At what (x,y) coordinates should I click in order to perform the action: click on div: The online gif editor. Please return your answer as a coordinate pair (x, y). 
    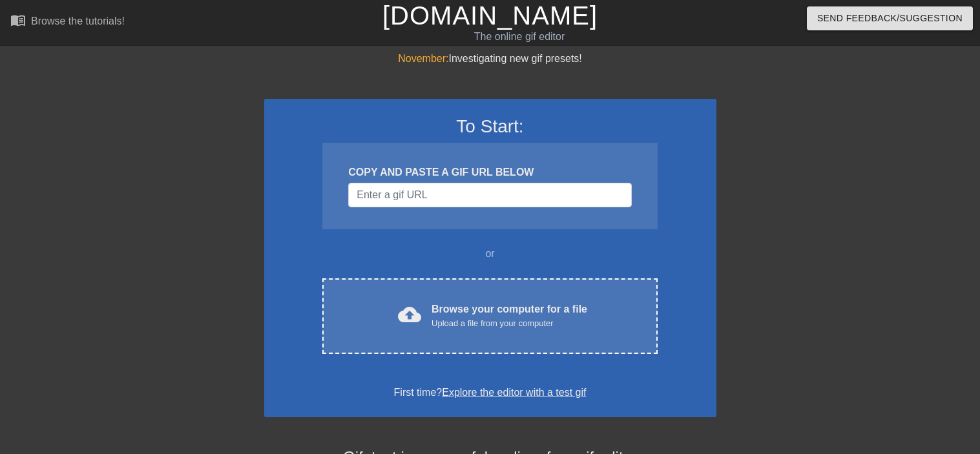
    Looking at the image, I should click on (519, 37).